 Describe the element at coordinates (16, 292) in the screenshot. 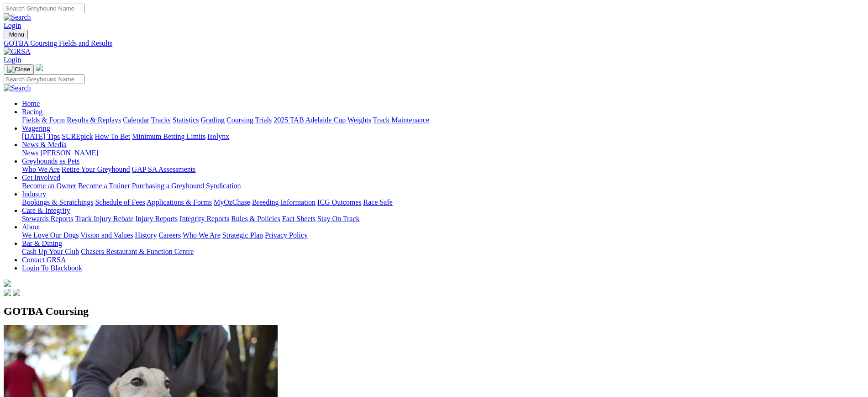

I see `img: twitter.svg` at that location.